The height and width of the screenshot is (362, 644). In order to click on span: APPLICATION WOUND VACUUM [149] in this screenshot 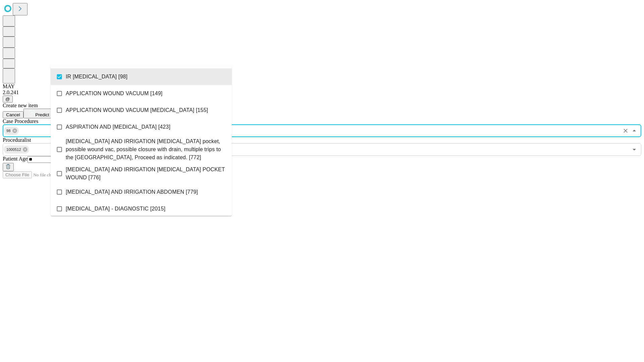, I will do `click(114, 94)`.